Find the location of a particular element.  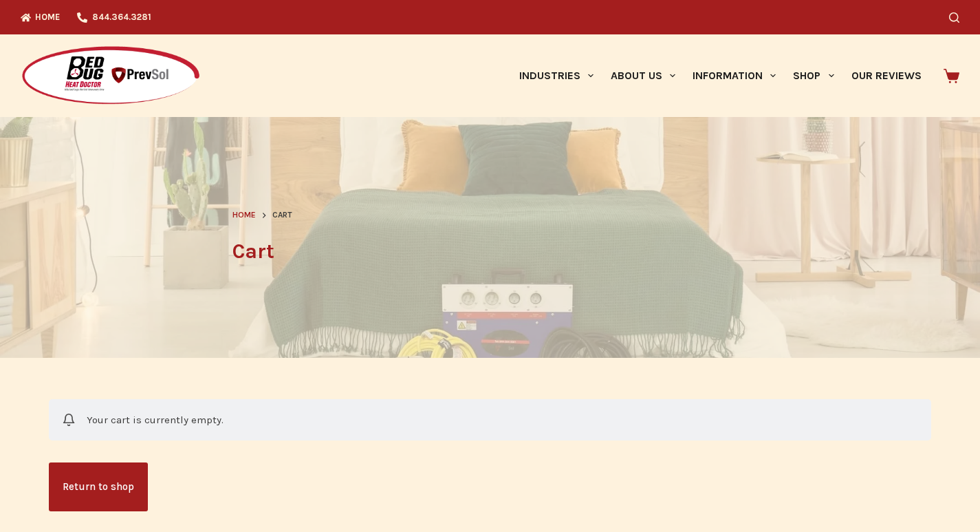

nav: Primary is located at coordinates (721, 76).